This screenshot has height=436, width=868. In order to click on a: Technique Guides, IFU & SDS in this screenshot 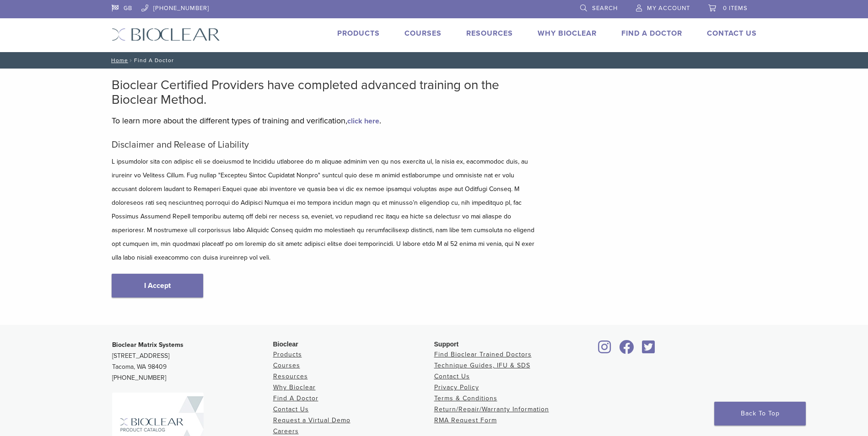, I will do `click(482, 366)`.